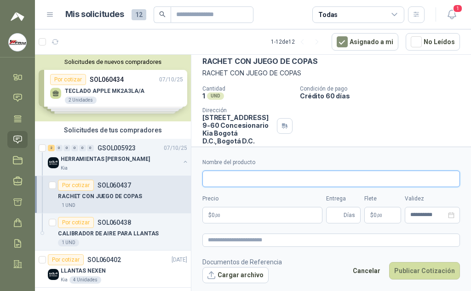 The height and width of the screenshot is (291, 471). Describe the element at coordinates (108, 234) in the screenshot. I see `p: CALIBRADOR DE AIRE PARA LLANTAS` at that location.